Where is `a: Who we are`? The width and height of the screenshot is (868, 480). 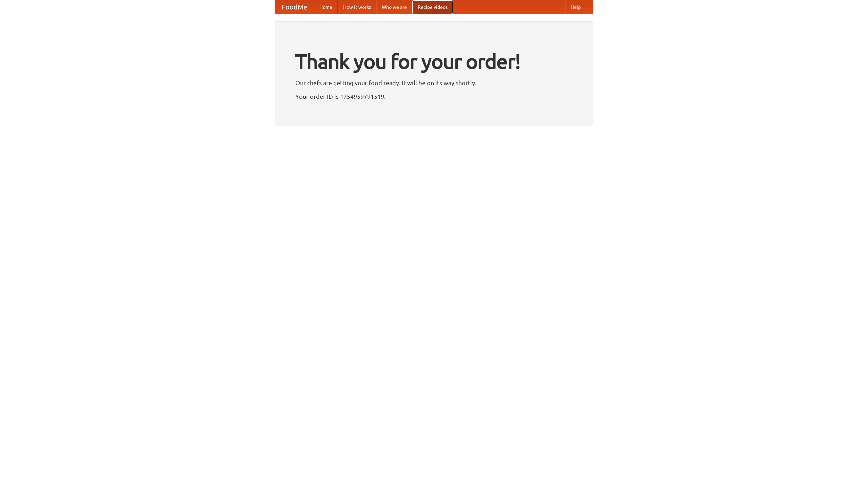
a: Who we are is located at coordinates (394, 7).